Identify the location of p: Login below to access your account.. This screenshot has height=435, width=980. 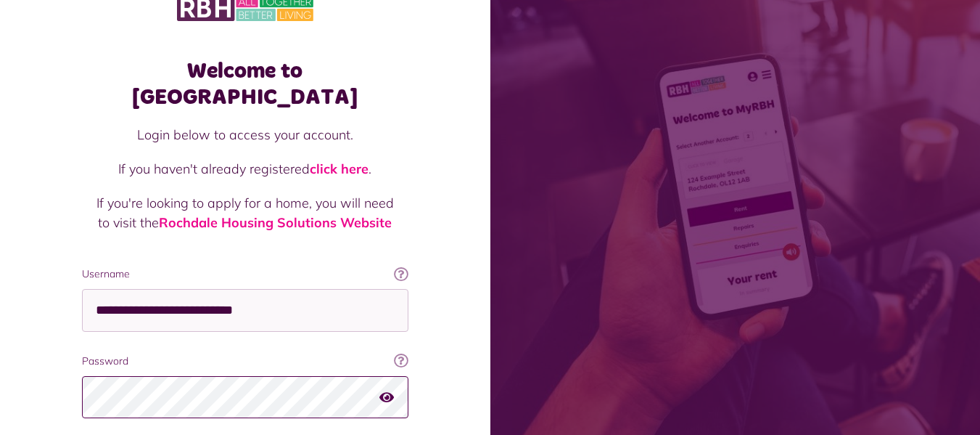
(246, 134).